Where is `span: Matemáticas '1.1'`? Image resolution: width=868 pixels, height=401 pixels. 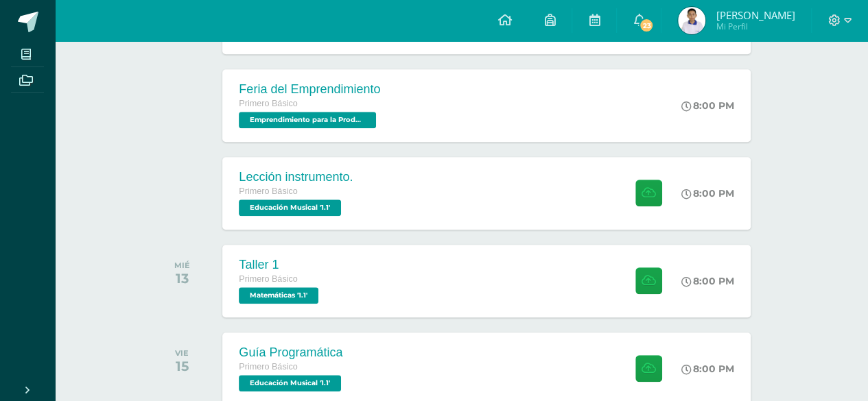 span: Matemáticas '1.1' is located at coordinates (279, 296).